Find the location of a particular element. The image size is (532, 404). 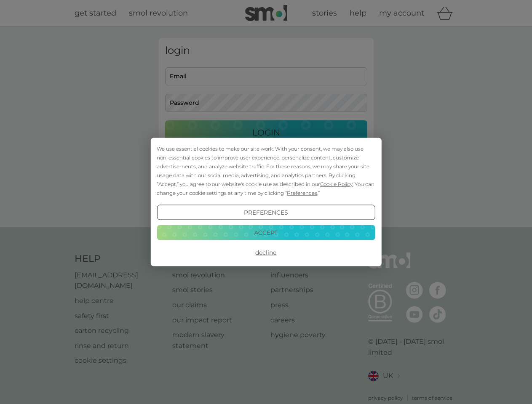

span: Preferences is located at coordinates (302, 193).